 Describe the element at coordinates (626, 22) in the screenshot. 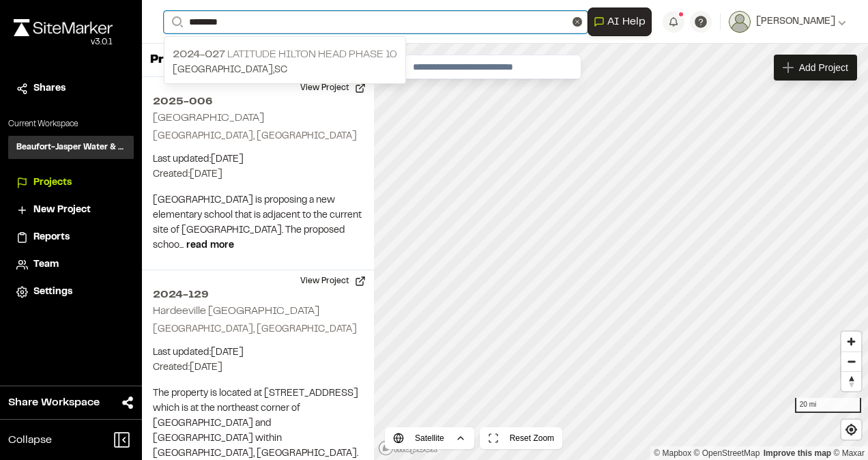

I see `span: AI Help` at that location.